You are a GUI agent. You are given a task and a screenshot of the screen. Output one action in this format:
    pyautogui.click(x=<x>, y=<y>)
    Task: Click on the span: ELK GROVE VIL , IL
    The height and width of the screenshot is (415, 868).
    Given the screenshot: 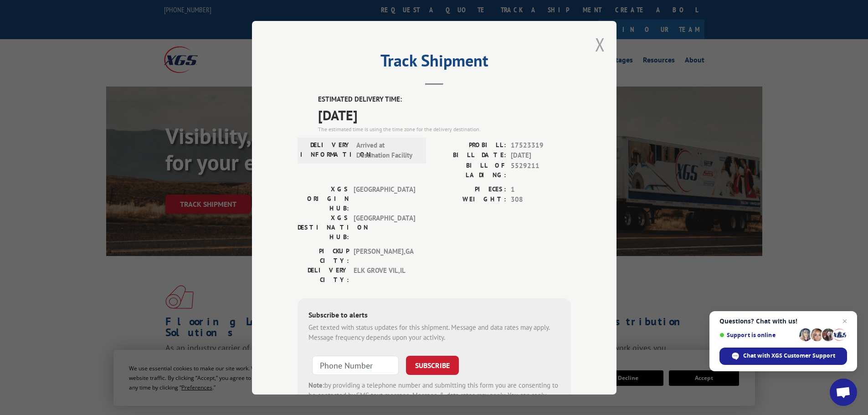 What is the action you would take?
    pyautogui.click(x=384, y=275)
    